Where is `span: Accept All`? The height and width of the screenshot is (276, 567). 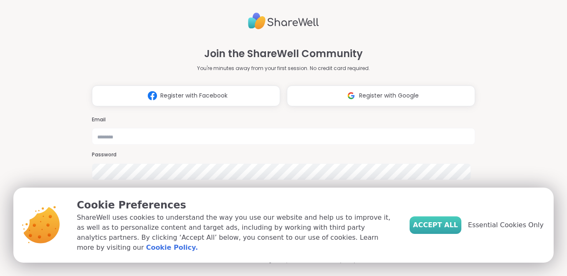
span: Accept All is located at coordinates (435, 225).